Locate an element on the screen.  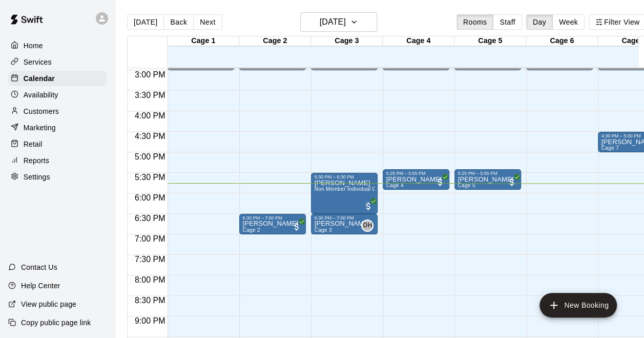
a: Reports is located at coordinates (57, 161).